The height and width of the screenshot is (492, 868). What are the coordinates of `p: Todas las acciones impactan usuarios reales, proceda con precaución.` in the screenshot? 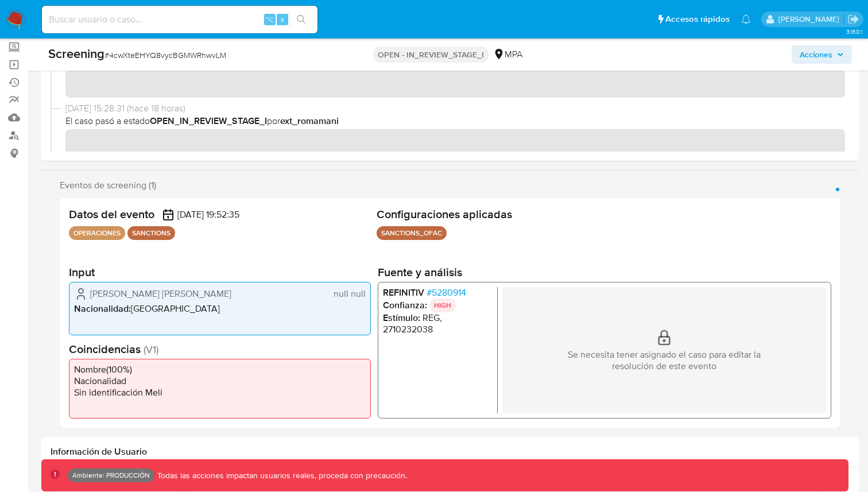 It's located at (281, 475).